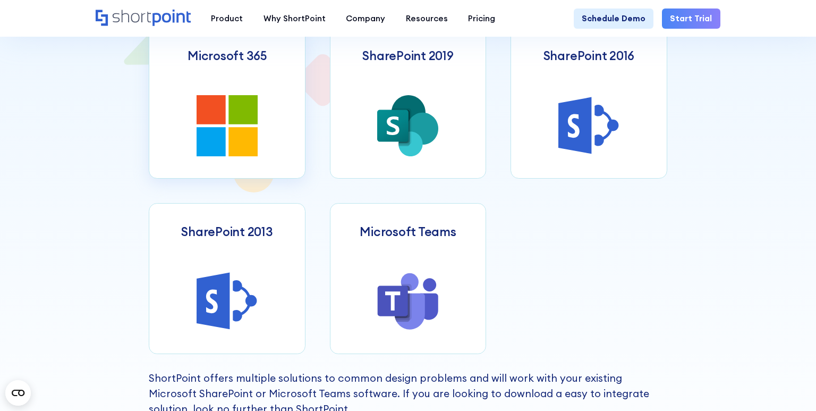 This screenshot has height=411, width=816. Describe the element at coordinates (614, 19) in the screenshot. I see `a: Schedule Demo` at that location.